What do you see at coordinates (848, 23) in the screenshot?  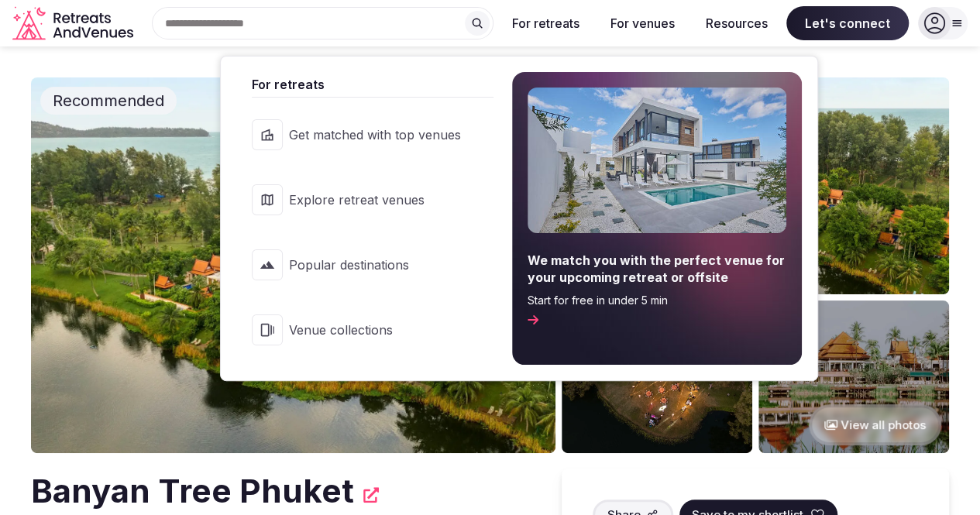 I see `span: Let's connect` at bounding box center [848, 23].